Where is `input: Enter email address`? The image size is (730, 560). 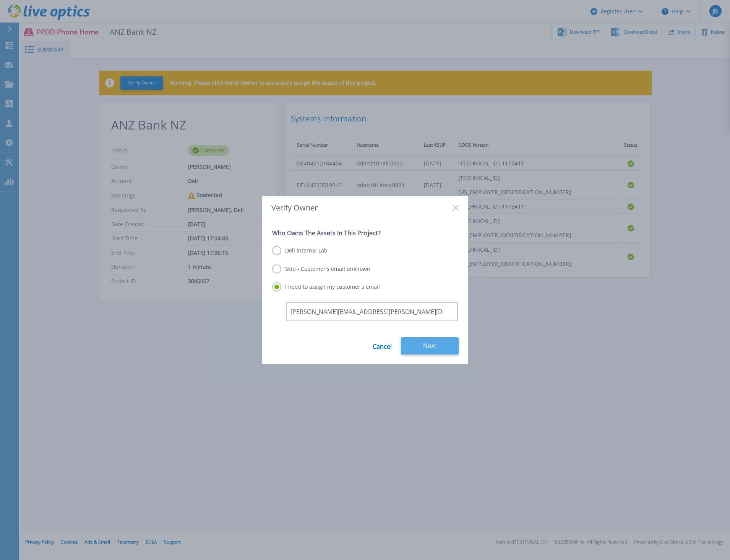 input: Enter email address is located at coordinates (372, 311).